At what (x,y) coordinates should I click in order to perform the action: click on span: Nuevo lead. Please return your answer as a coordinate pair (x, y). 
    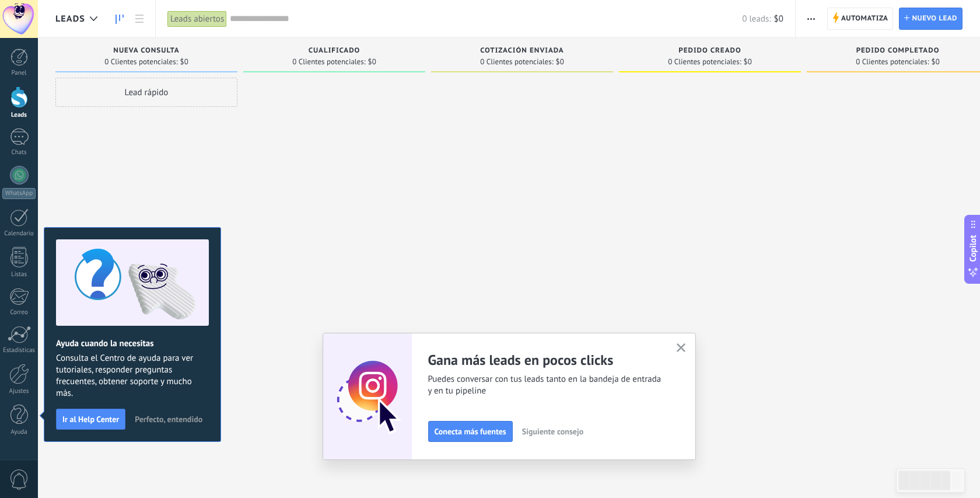
    Looking at the image, I should click on (935, 19).